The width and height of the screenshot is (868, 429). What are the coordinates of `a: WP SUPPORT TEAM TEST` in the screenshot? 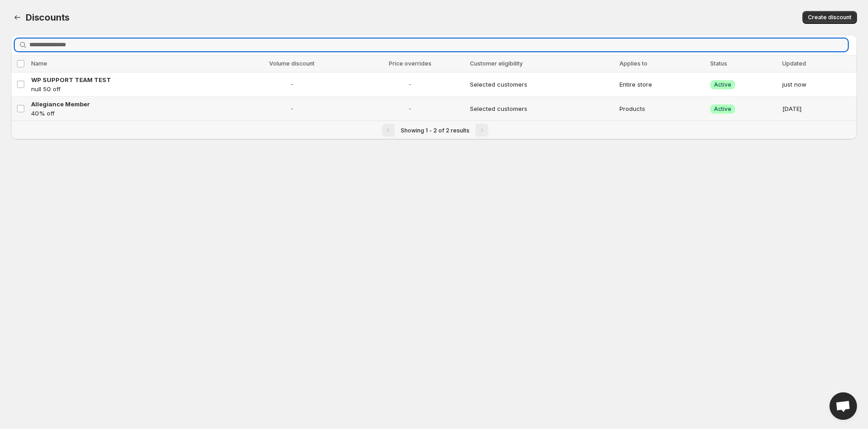 It's located at (130, 80).